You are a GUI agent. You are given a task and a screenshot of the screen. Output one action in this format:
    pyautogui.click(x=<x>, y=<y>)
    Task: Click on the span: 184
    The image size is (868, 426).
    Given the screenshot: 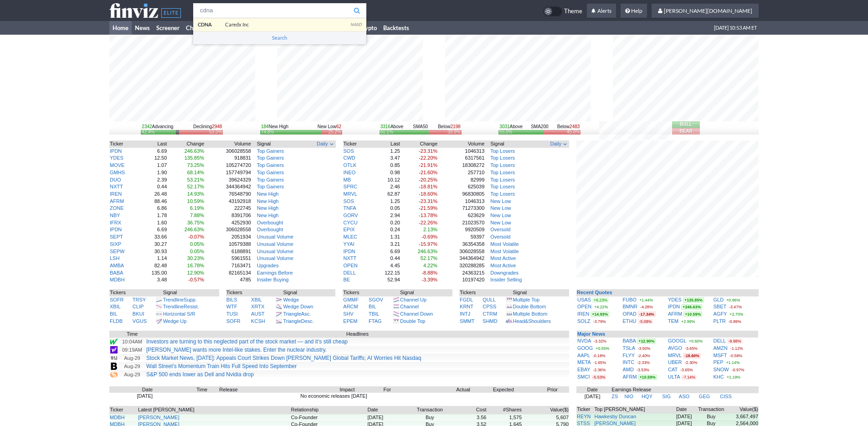 What is the action you would take?
    pyautogui.click(x=265, y=126)
    